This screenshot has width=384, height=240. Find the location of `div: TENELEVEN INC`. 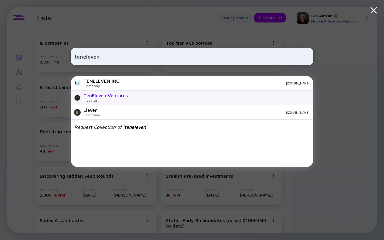

div: TENELEVEN INC is located at coordinates (101, 81).